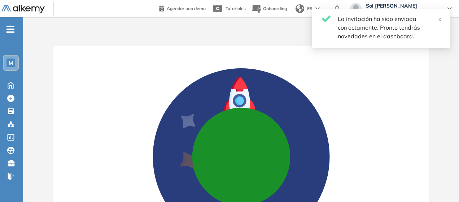 The height and width of the screenshot is (202, 459). Describe the element at coordinates (186, 8) in the screenshot. I see `span: Agendar una demo` at that location.